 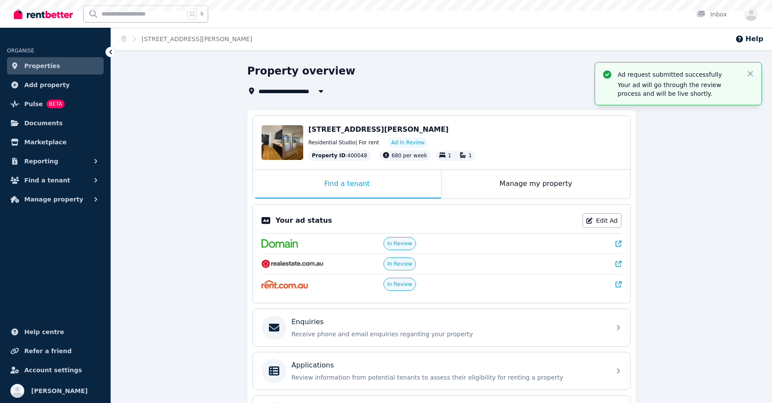 What do you see at coordinates (344, 143) in the screenshot?
I see `span: Residential Studio | For rent` at bounding box center [344, 143].